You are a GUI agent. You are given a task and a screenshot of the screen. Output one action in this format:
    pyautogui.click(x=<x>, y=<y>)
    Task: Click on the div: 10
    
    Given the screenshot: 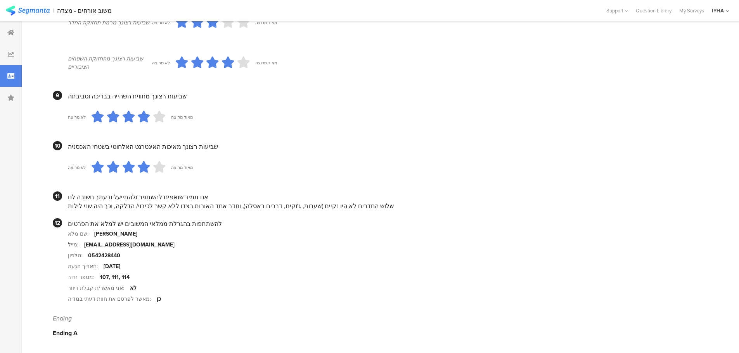 What is the action you would take?
    pyautogui.click(x=57, y=146)
    